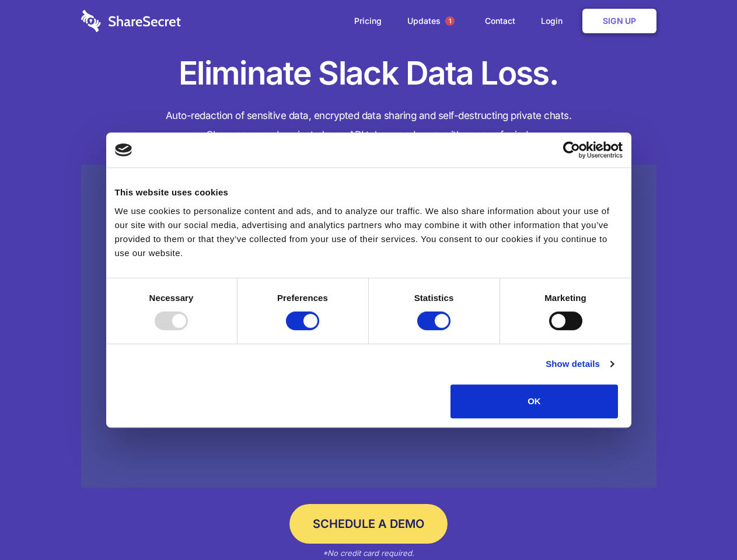 The width and height of the screenshot is (737, 560). I want to click on a: Contact, so click(500, 21).